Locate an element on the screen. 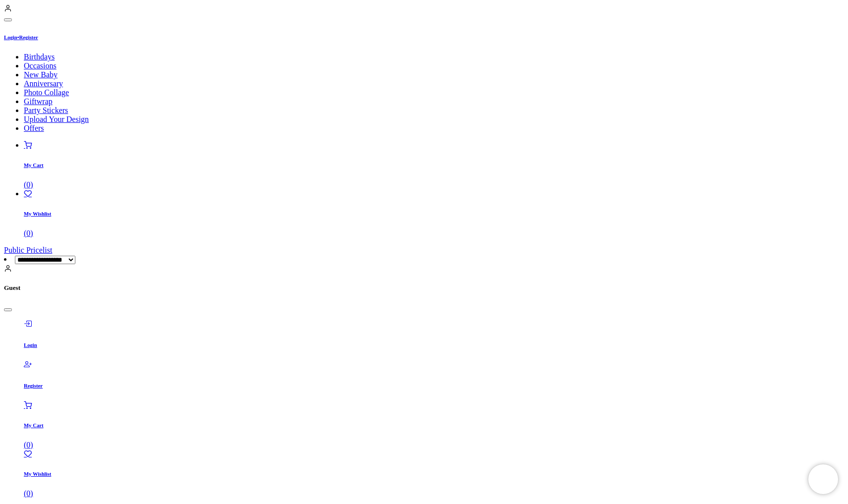 The image size is (848, 504). span: Giftwrap is located at coordinates (38, 101).